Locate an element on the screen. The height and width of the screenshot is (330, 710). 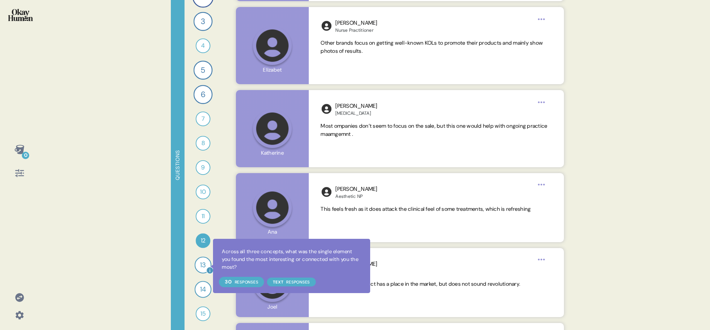
div: 3 is located at coordinates (203, 21).